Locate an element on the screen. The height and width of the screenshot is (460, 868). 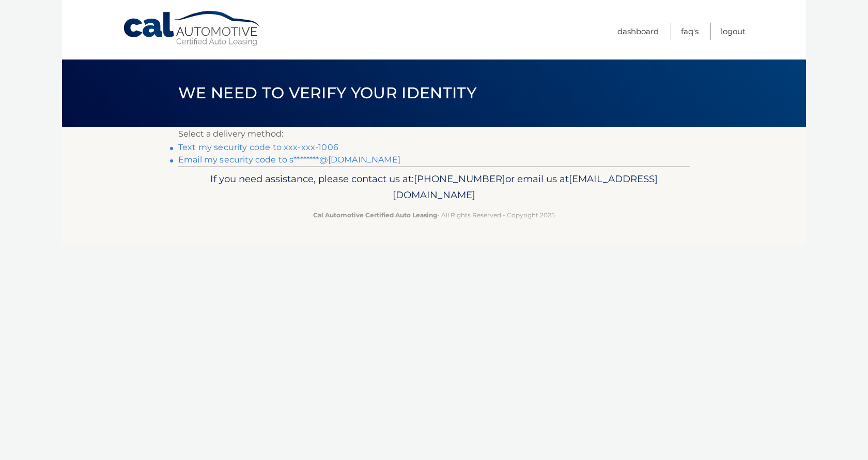
a: Dashboard is located at coordinates (638, 31).